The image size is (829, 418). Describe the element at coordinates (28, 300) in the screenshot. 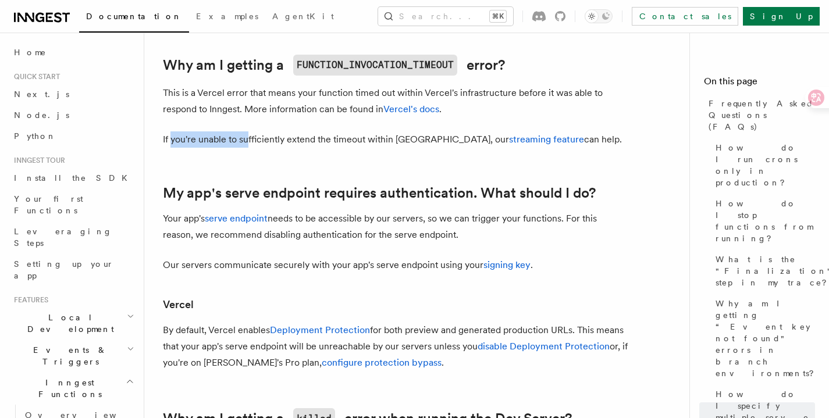

I see `span: Features` at that location.